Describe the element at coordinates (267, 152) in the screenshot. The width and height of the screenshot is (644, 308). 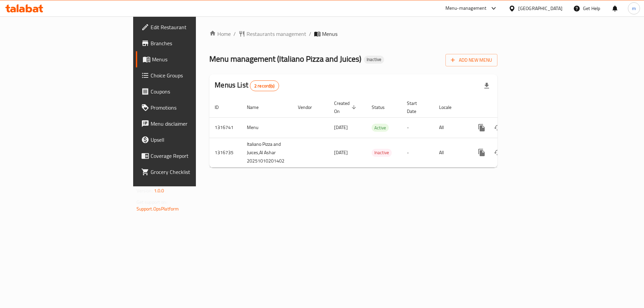
I see `td: Italiano Pizza and Juices,Al Ashar 20251010201402` at that location.